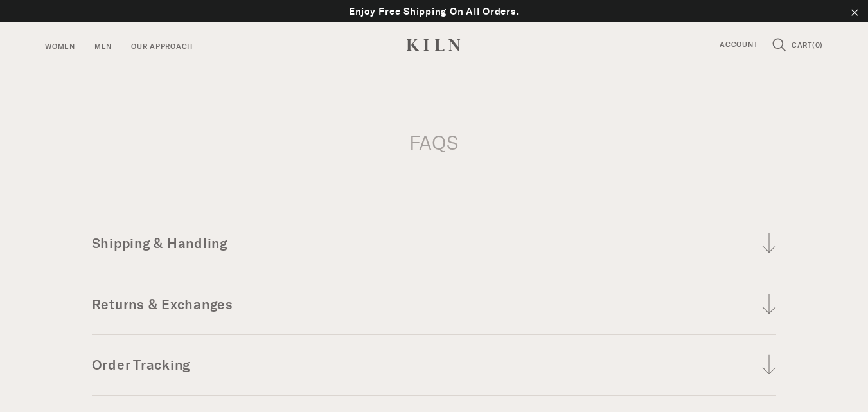 The width and height of the screenshot is (868, 412). I want to click on a: Our Approach, so click(162, 47).